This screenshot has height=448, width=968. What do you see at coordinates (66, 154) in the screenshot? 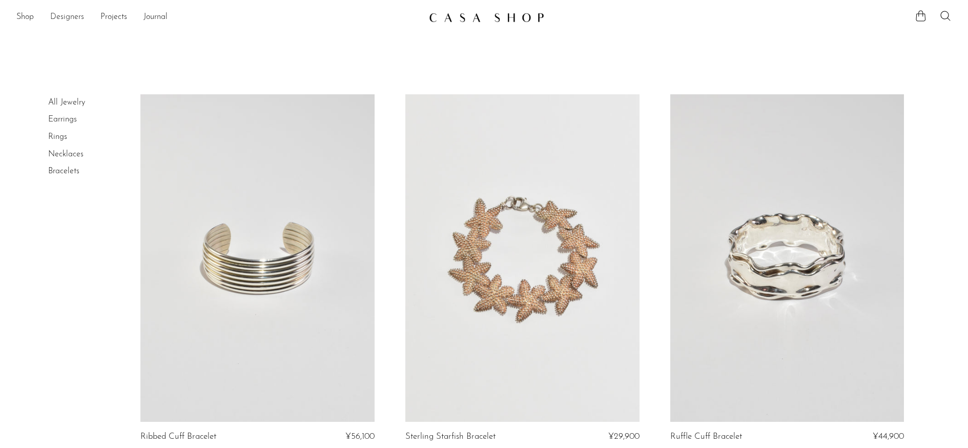
I see `a: Necklaces` at bounding box center [66, 154].